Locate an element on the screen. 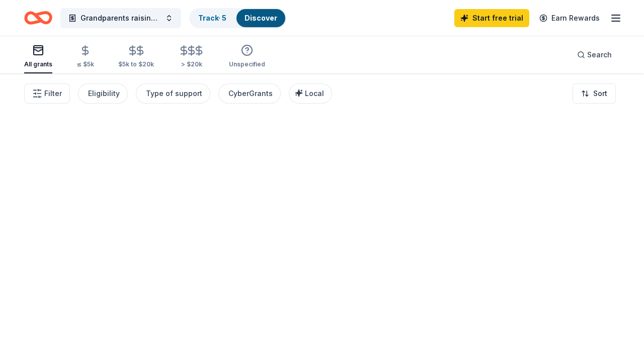  button: Local is located at coordinates (310, 94).